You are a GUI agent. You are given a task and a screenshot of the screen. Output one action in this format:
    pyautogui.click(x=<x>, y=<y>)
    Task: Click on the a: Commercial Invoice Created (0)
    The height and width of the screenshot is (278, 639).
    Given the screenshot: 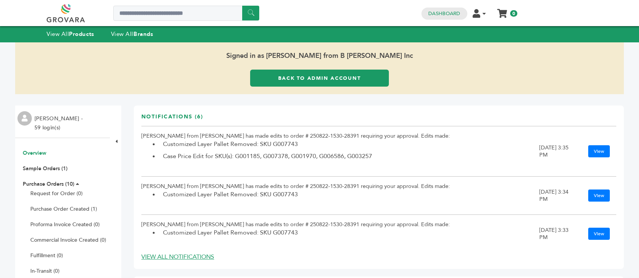 What is the action you would take?
    pyautogui.click(x=68, y=240)
    